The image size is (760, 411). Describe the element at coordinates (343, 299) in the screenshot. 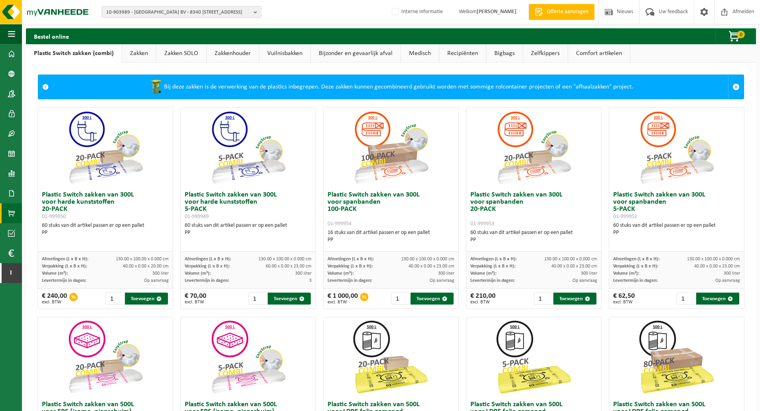

I see `div: € 1 000,00` at that location.